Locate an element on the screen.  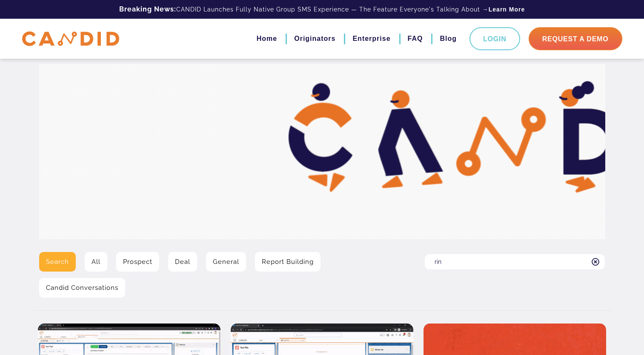
a: Home is located at coordinates (267, 39).